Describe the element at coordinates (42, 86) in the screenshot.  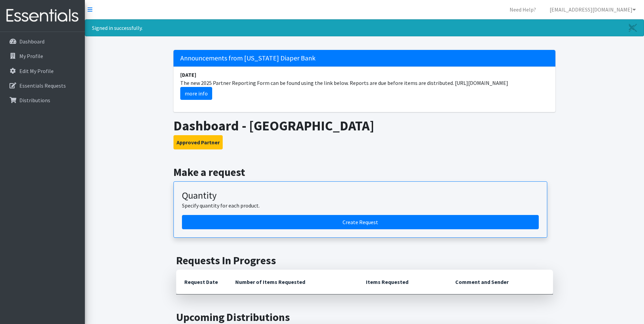
I see `p: Essentials Requests` at that location.